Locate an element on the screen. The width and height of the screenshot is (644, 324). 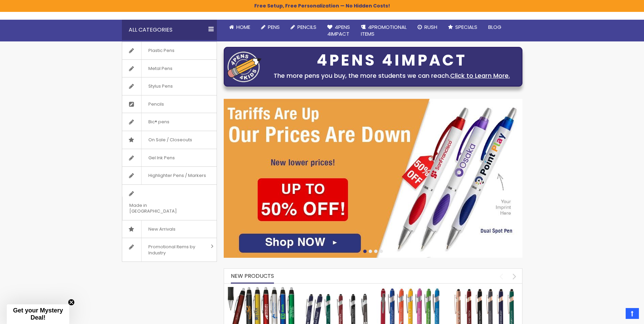
img: four_pen_logo.png is located at coordinates (244, 67).